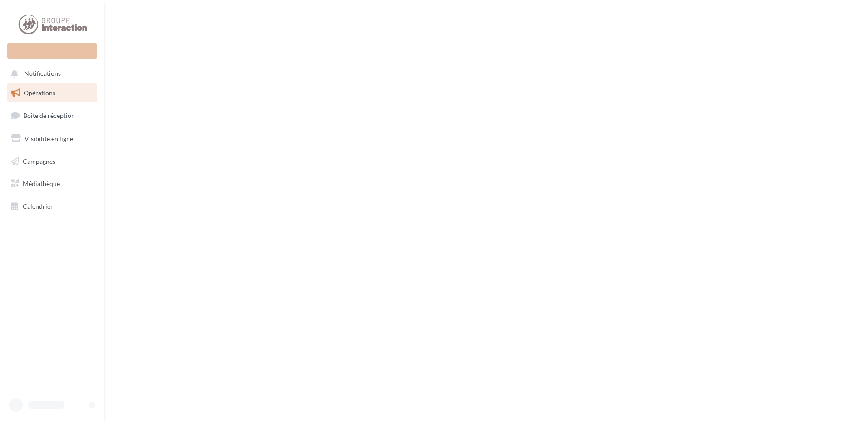 Image resolution: width=868 pixels, height=421 pixels. Describe the element at coordinates (52, 115) in the screenshot. I see `a: Boîte de réception` at that location.